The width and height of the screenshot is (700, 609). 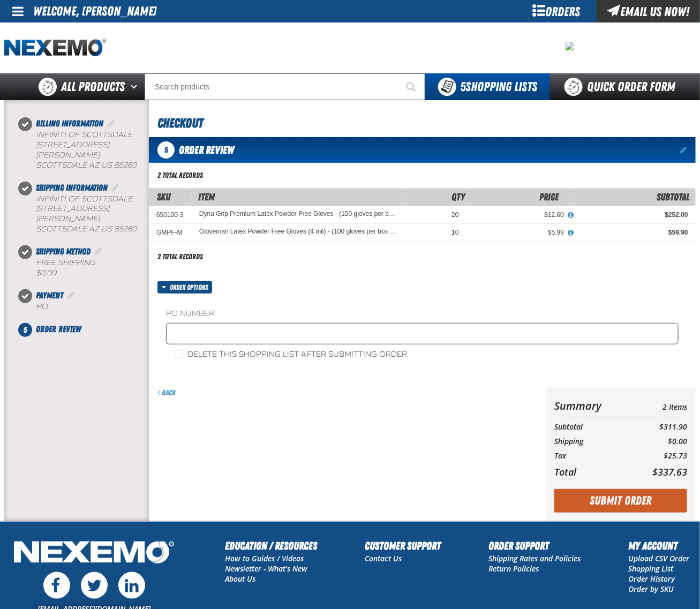 I want to click on div: P.O., so click(x=92, y=307).